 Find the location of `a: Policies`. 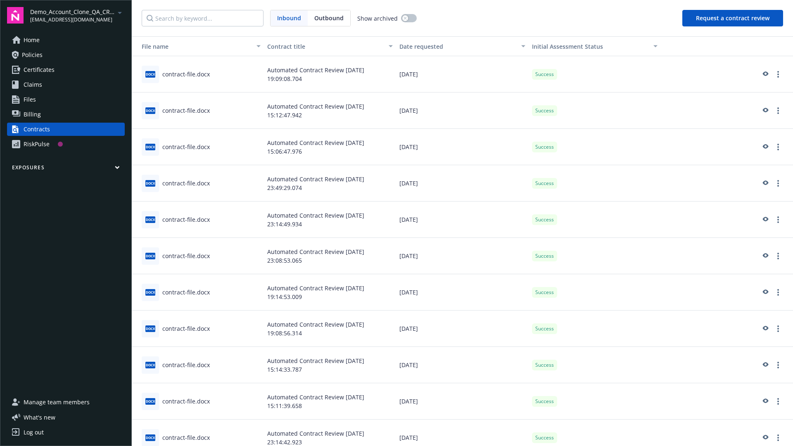

a: Policies is located at coordinates (66, 55).